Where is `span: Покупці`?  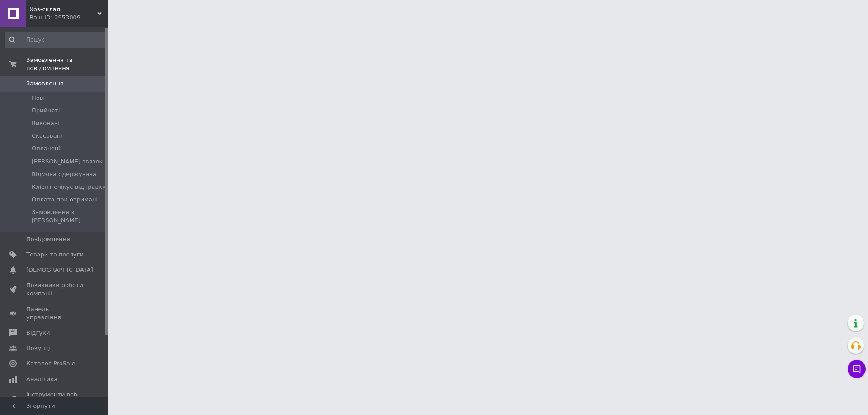 span: Покупці is located at coordinates (39, 348).